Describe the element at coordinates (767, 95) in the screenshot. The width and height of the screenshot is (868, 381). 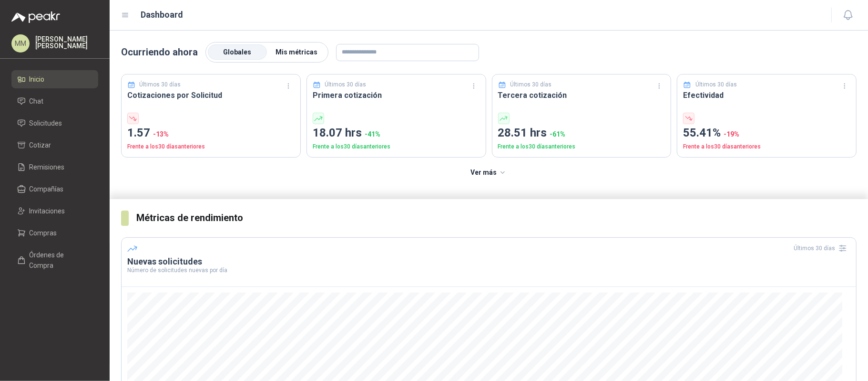
I see `h3: Efectividad` at that location.